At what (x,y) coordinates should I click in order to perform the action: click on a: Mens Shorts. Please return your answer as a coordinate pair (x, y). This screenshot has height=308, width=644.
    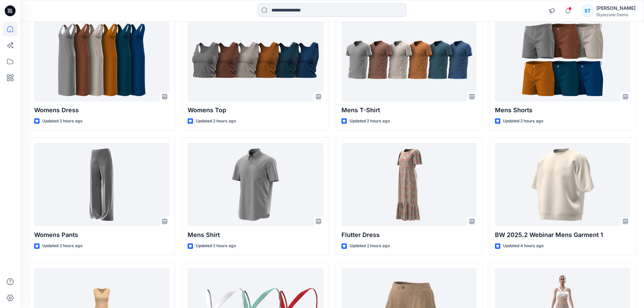
    Looking at the image, I should click on (563, 60).